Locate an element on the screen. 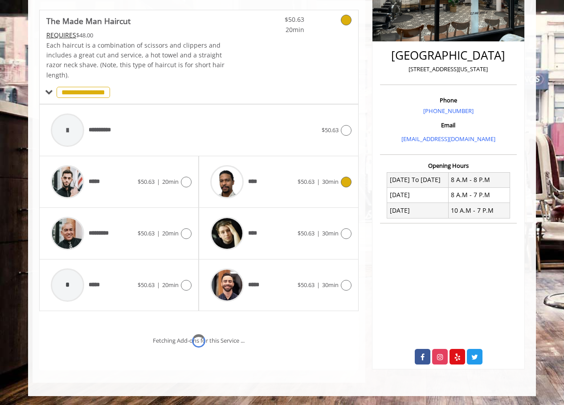 The image size is (564, 405). div: $48.00 is located at coordinates (136, 35).